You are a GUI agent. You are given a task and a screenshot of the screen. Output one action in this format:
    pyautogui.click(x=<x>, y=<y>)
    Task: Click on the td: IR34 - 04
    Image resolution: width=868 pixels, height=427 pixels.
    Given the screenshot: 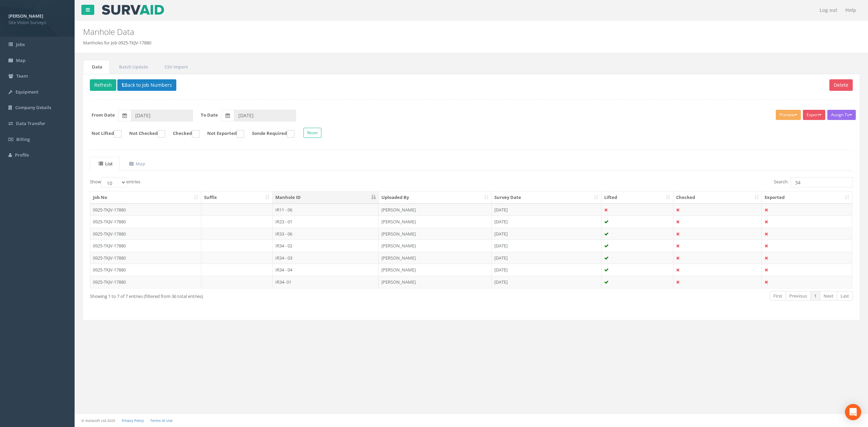 What is the action you would take?
    pyautogui.click(x=326, y=270)
    